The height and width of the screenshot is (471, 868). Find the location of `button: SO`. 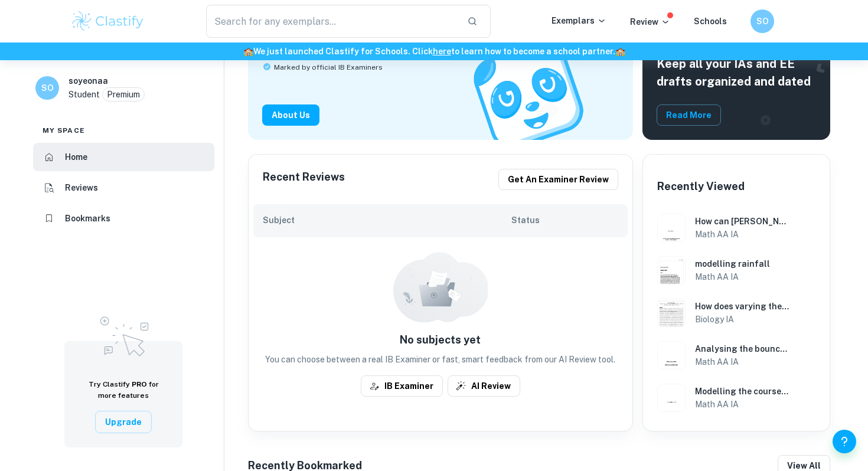

button: SO is located at coordinates (763, 21).